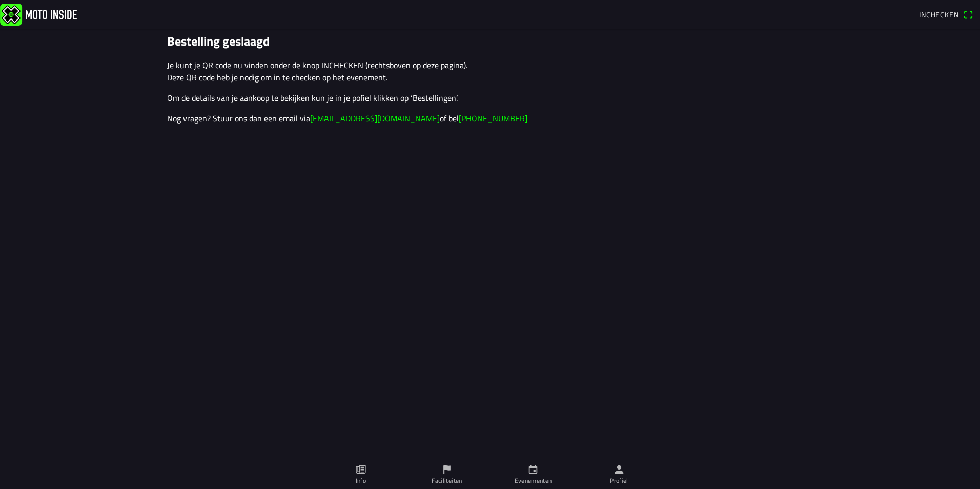 This screenshot has height=489, width=980. What do you see at coordinates (619, 481) in the screenshot?
I see `ion-label: Profiel` at bounding box center [619, 481].